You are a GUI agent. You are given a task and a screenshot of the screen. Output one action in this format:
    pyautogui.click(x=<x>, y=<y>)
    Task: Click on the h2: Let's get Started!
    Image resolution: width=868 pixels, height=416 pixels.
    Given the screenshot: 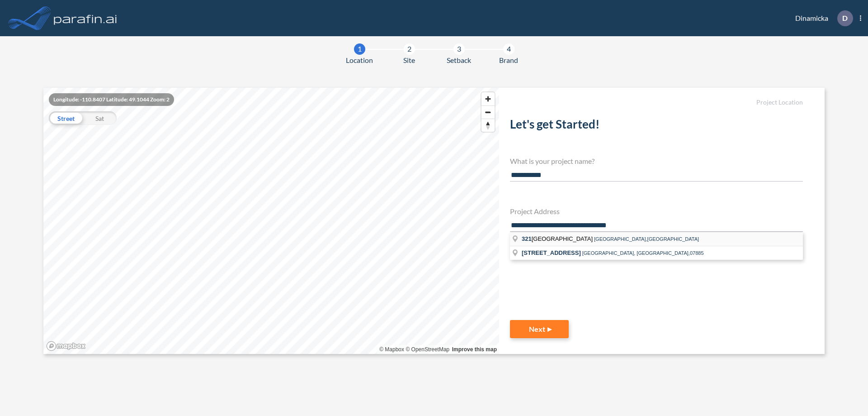 What is the action you would take?
    pyautogui.click(x=657, y=126)
    